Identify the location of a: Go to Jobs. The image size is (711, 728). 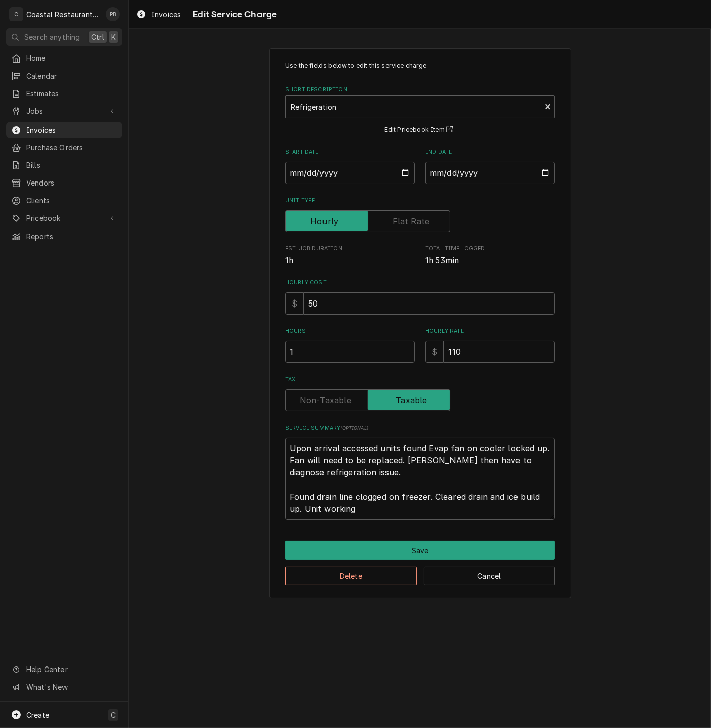
(64, 111).